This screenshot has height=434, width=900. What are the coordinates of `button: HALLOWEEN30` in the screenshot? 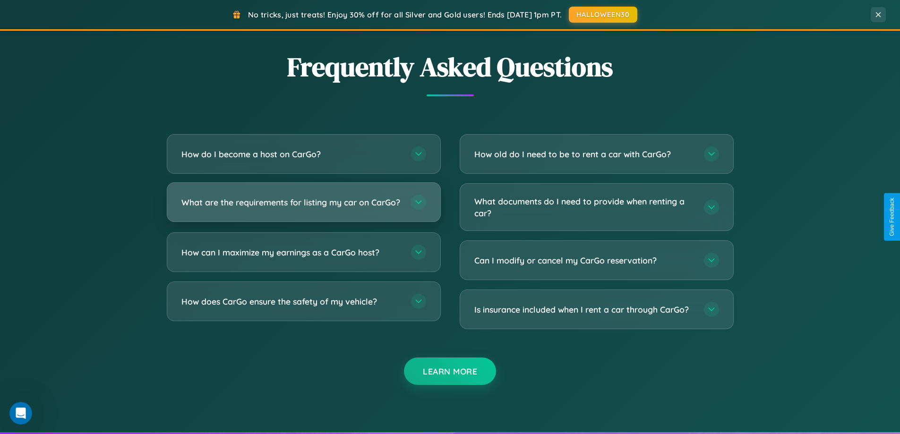 It's located at (603, 15).